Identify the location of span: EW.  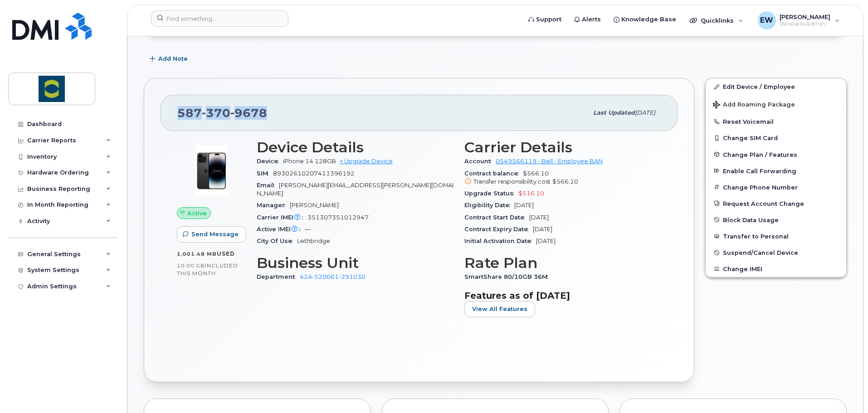
(766, 21).